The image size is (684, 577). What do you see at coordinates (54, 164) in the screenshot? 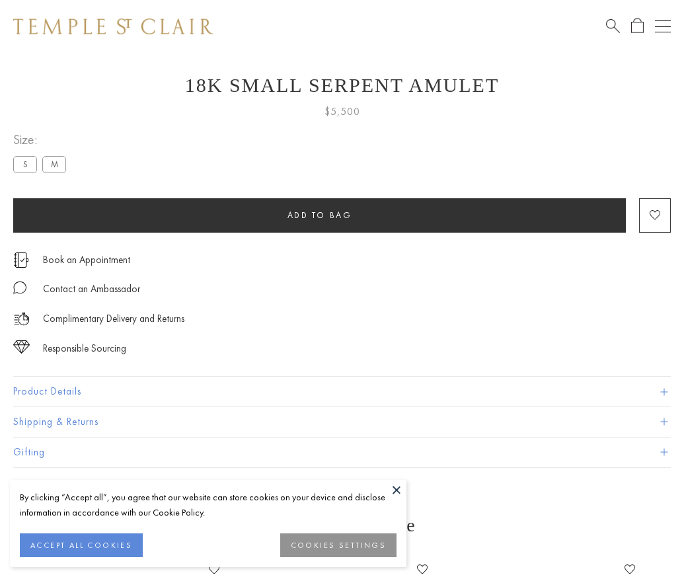
I see `label: M` at bounding box center [54, 164].